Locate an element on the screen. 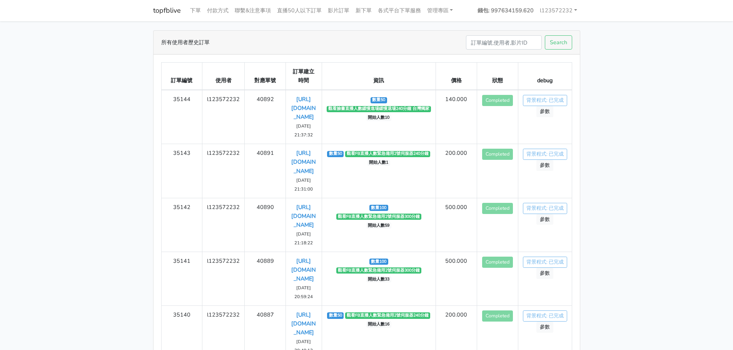  a: 管理專區 is located at coordinates (440, 10).